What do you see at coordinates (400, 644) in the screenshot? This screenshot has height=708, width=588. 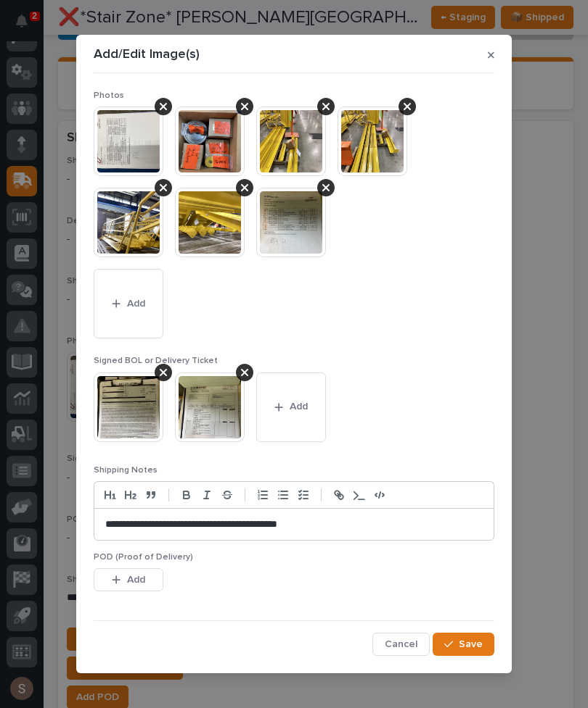 I see `span: Cancel` at bounding box center [400, 644].